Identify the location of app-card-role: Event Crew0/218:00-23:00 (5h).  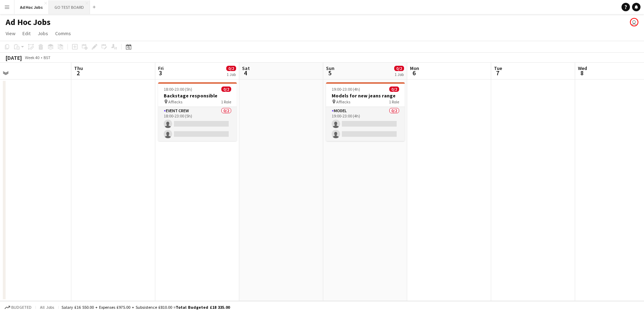
(197, 124).